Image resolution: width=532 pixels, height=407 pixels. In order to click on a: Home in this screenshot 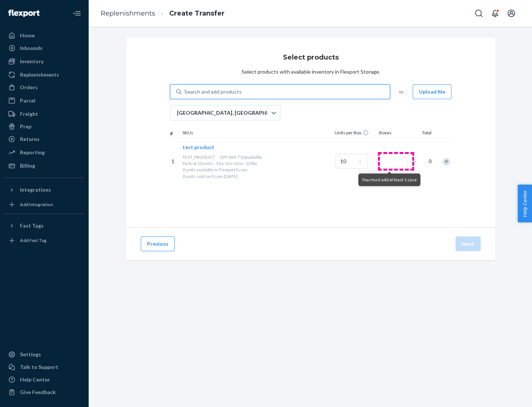, I will do `click(44, 35)`.